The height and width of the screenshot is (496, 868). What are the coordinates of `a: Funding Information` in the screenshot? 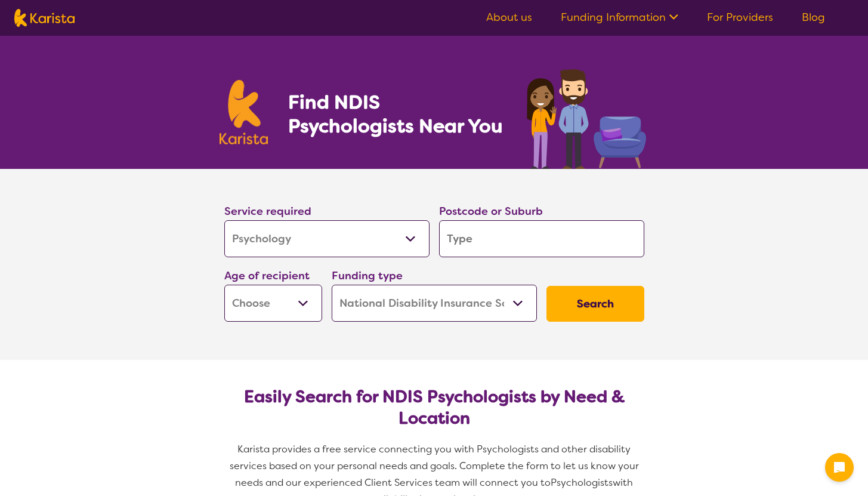 It's located at (619, 17).